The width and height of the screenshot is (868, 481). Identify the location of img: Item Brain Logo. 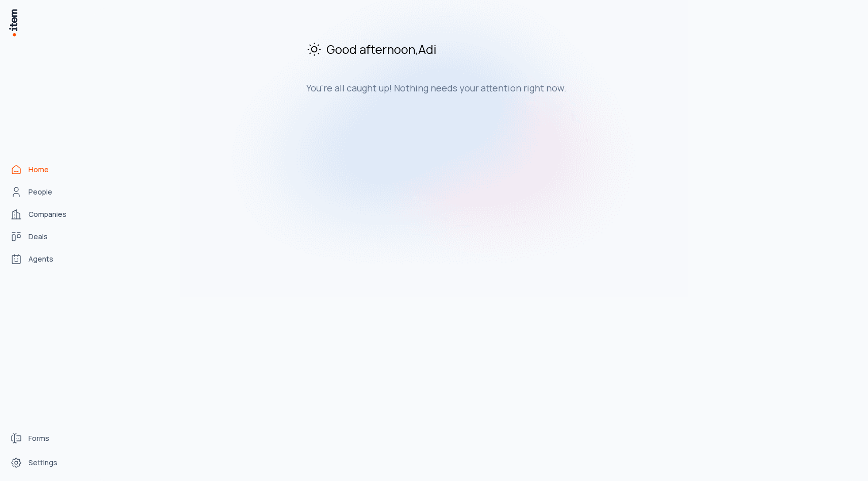
(13, 23).